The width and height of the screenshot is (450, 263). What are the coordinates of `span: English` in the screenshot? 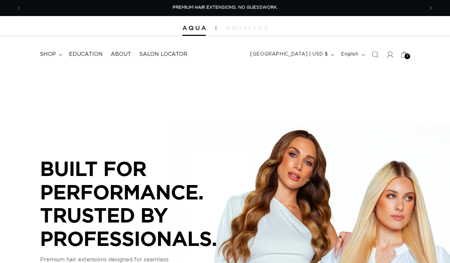 It's located at (350, 54).